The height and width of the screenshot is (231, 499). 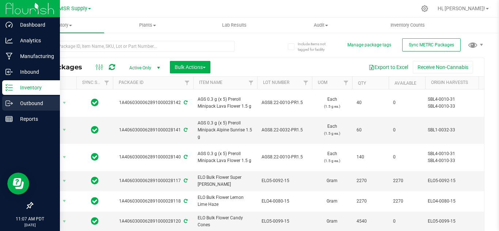 I want to click on span: ELO5-0099-15, so click(x=284, y=221).